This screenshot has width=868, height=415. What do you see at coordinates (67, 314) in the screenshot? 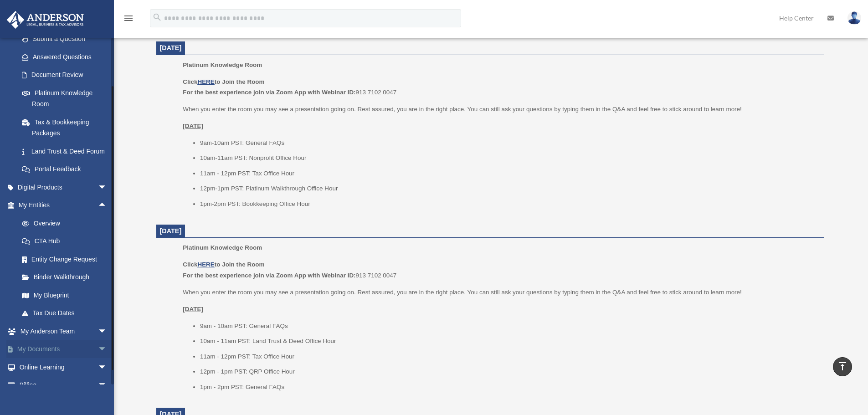
I see `a: Tax Due Dates` at bounding box center [67, 314].